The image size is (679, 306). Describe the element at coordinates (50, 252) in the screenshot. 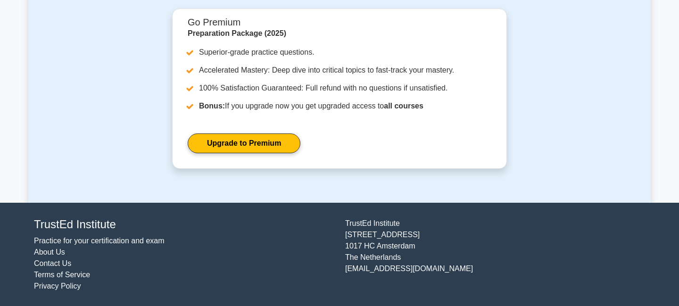

I see `a: About Us` at that location.